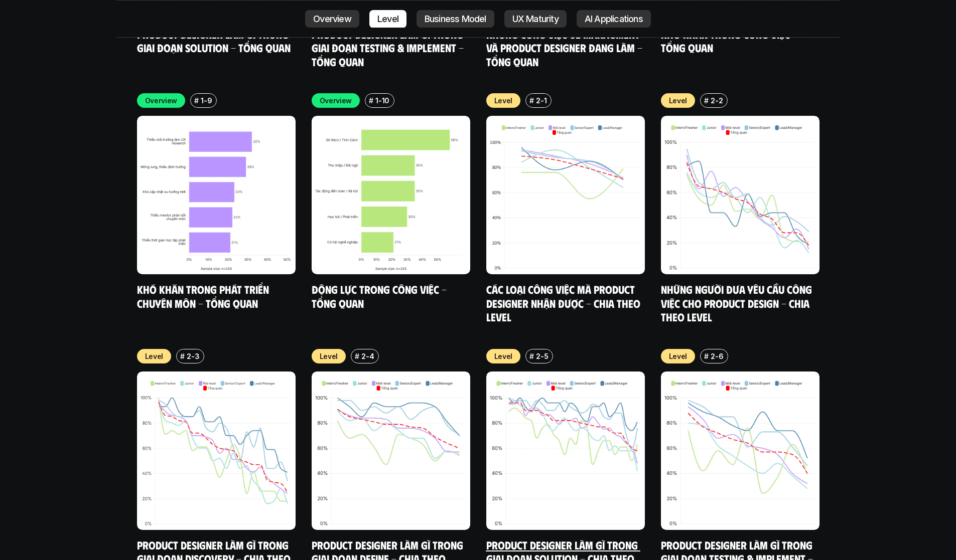 Image resolution: width=956 pixels, height=560 pixels. Describe the element at coordinates (383, 101) in the screenshot. I see `p: 1-10` at that location.